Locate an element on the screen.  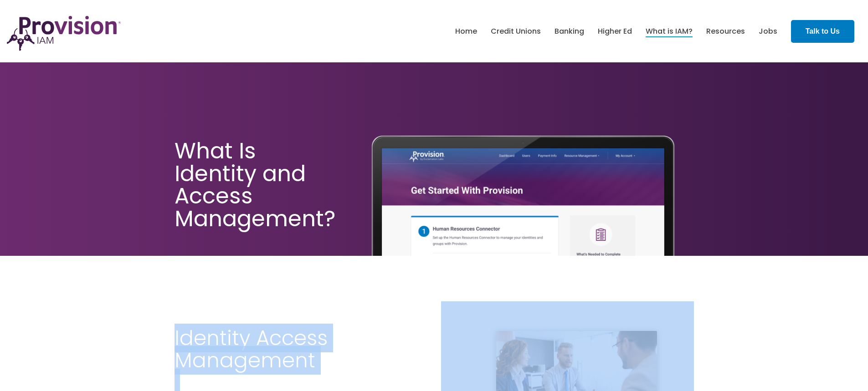
img: ProvisionIAM-Logo-Purple is located at coordinates (64, 33).